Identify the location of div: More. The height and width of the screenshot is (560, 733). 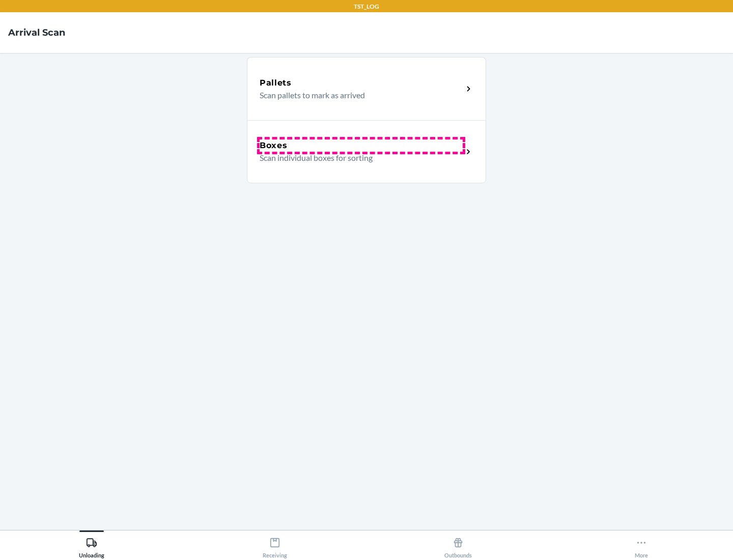
(642, 546).